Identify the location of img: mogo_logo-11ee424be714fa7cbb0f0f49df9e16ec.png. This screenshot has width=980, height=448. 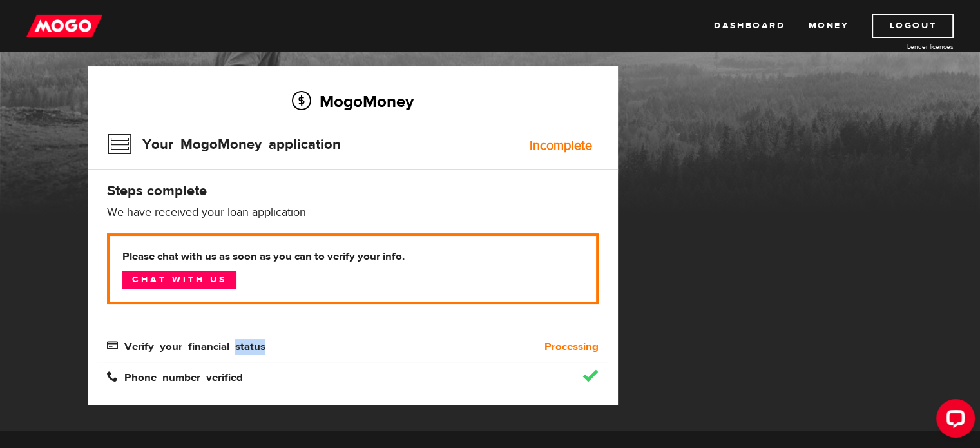
(65, 26).